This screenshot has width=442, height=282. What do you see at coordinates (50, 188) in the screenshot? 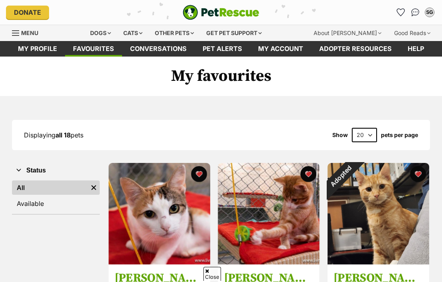
I see `a: All` at bounding box center [50, 188].